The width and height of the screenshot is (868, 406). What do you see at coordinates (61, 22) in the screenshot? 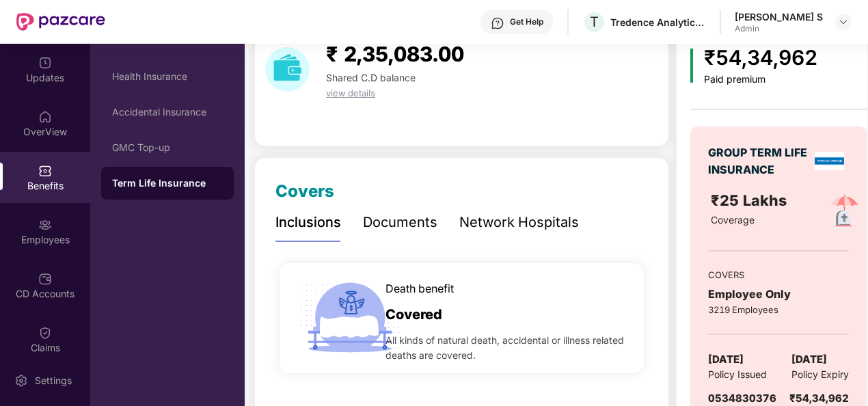
I see `img: New Pazcare Logo` at bounding box center [61, 22].